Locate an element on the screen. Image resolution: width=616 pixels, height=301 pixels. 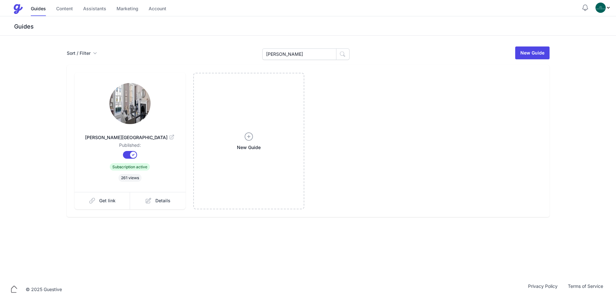
span: 261 views is located at coordinates (130, 178).